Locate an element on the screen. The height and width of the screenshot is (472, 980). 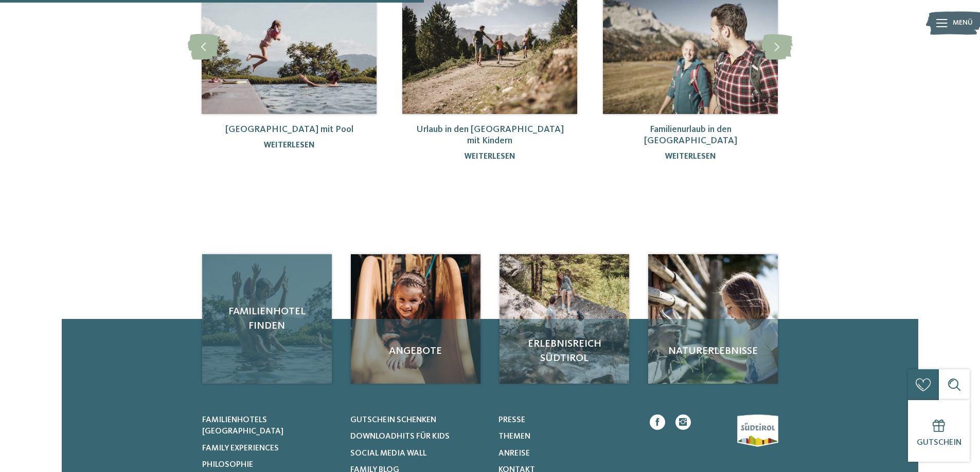
span: Gutschein schenken is located at coordinates (393, 420).